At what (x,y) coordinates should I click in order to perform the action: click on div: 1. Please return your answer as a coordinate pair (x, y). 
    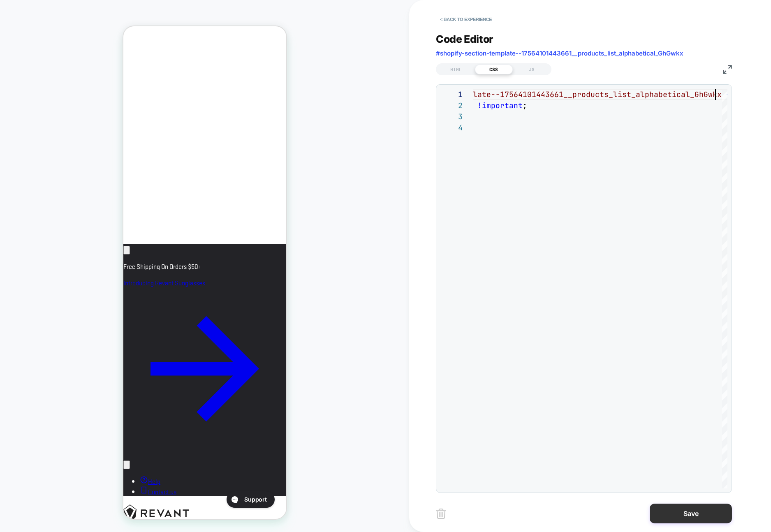
    Looking at the image, I should click on (452, 94).